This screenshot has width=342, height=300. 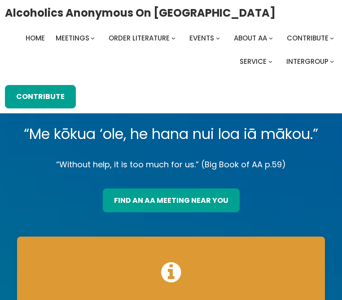 I want to click on a: Home, so click(x=35, y=38).